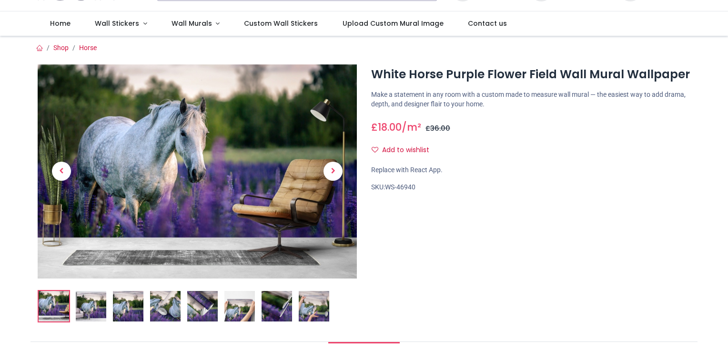 This screenshot has width=728, height=352. Describe the element at coordinates (117, 23) in the screenshot. I see `span: Wall Stickers` at that location.